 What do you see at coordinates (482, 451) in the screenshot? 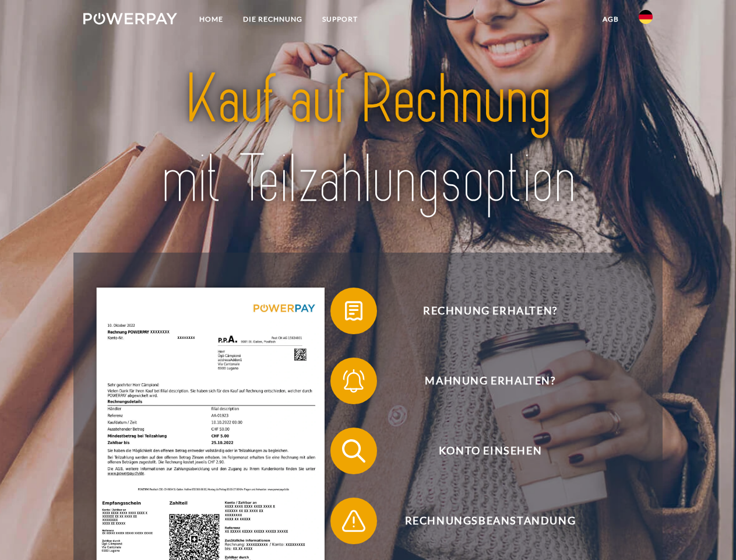
I see `a: Konto einsehen` at bounding box center [482, 451].